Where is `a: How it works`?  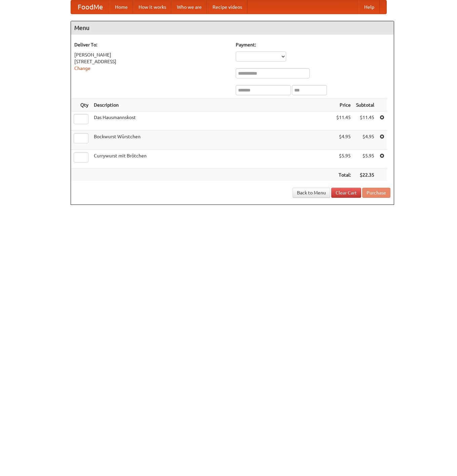 a: How it works is located at coordinates (152, 7).